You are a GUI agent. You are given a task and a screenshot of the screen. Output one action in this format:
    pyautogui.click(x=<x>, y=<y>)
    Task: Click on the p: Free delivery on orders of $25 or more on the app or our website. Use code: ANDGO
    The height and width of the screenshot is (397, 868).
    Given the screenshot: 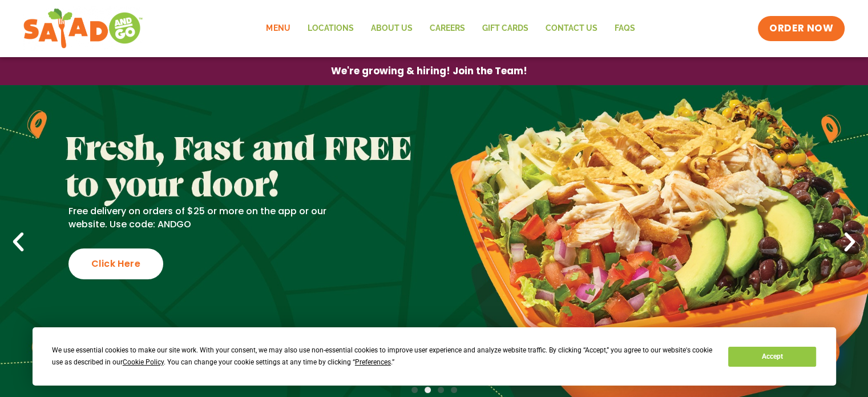 What is the action you would take?
    pyautogui.click(x=200, y=218)
    